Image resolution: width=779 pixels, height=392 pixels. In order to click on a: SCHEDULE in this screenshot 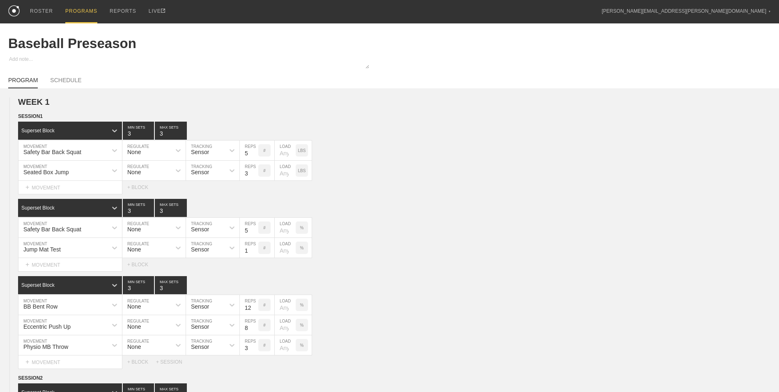, I will do `click(66, 82)`.